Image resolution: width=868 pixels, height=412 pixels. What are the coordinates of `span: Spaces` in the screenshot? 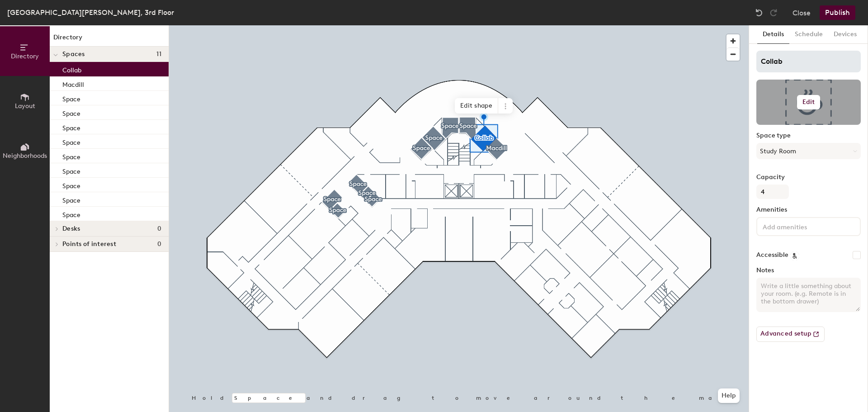 It's located at (73, 54).